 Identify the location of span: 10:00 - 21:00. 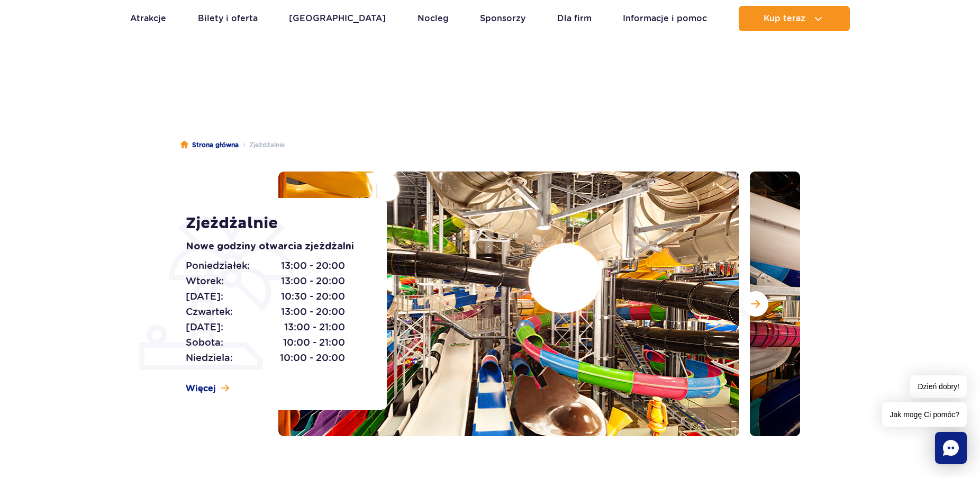
(314, 342).